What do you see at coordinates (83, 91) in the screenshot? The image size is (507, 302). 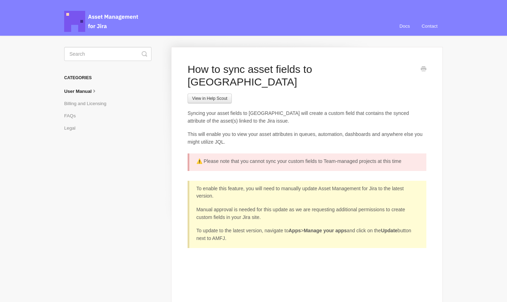 I see `a: User Manual` at bounding box center [83, 91].